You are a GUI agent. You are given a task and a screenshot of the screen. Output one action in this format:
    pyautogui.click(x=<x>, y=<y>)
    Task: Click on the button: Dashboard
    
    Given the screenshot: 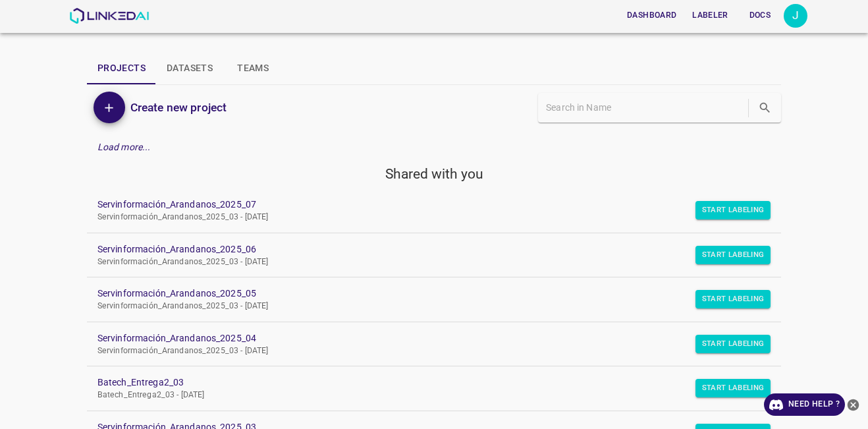 What is the action you would take?
    pyautogui.click(x=651, y=15)
    